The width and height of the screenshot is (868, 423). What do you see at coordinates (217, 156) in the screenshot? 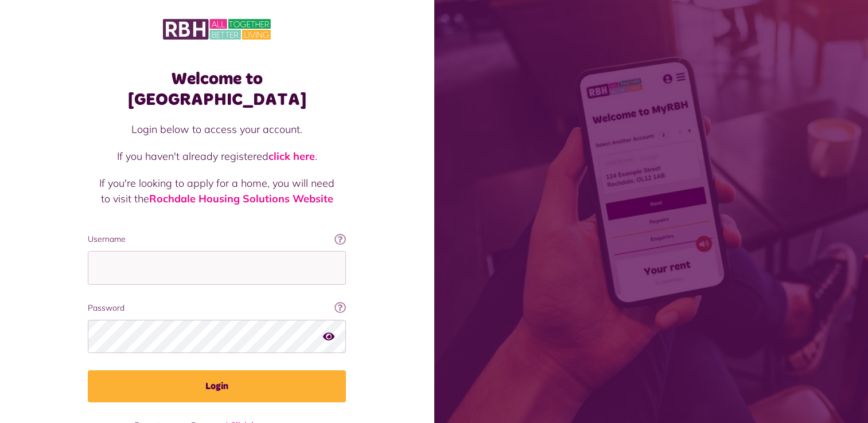
I see `p: If you haven't already registered .` at bounding box center [217, 156].